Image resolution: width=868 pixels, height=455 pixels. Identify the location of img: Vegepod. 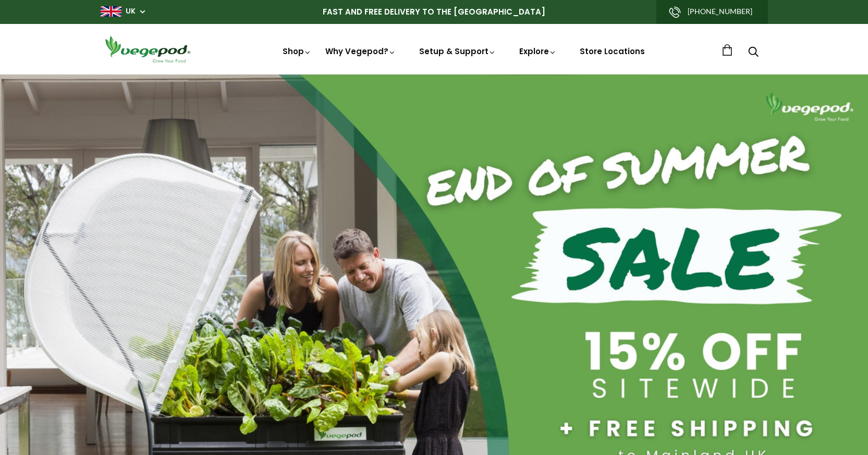
(147, 49).